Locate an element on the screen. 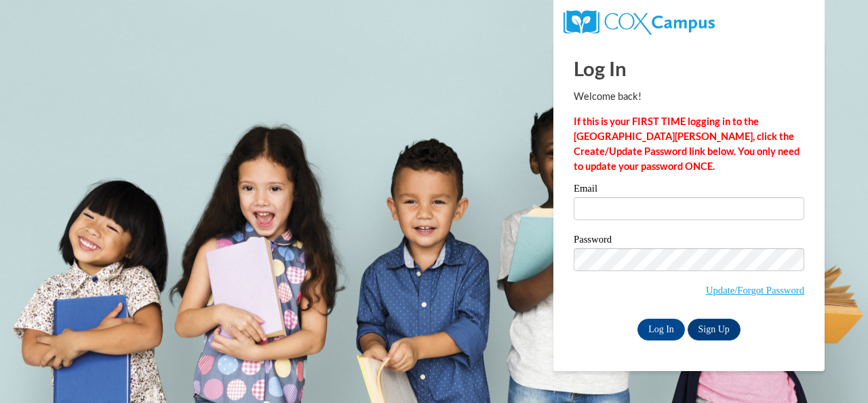  img: COX Campus is located at coordinates (639, 23).